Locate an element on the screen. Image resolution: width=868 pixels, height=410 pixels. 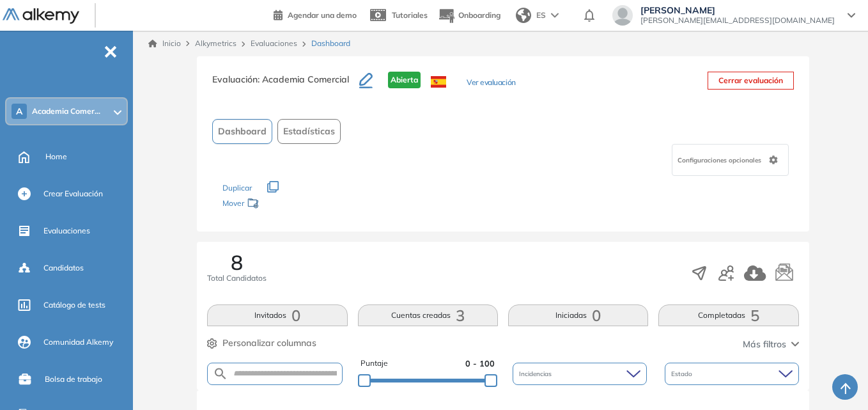
button: Cuentas creadas3 is located at coordinates (427, 315).